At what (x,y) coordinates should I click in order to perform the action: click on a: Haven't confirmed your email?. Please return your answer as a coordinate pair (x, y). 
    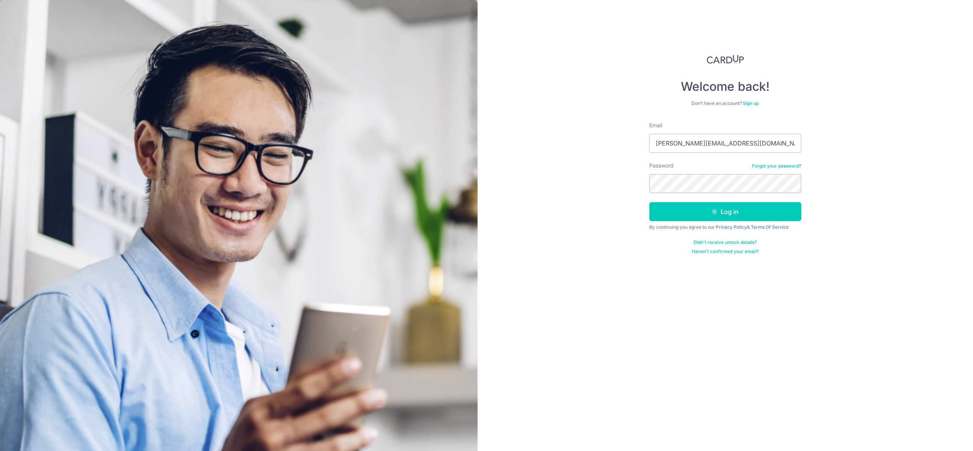
    Looking at the image, I should click on (725, 252).